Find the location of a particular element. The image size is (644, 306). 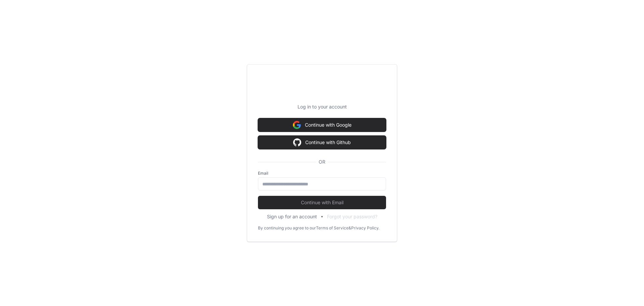

button: Sign up for an account is located at coordinates (292, 217).